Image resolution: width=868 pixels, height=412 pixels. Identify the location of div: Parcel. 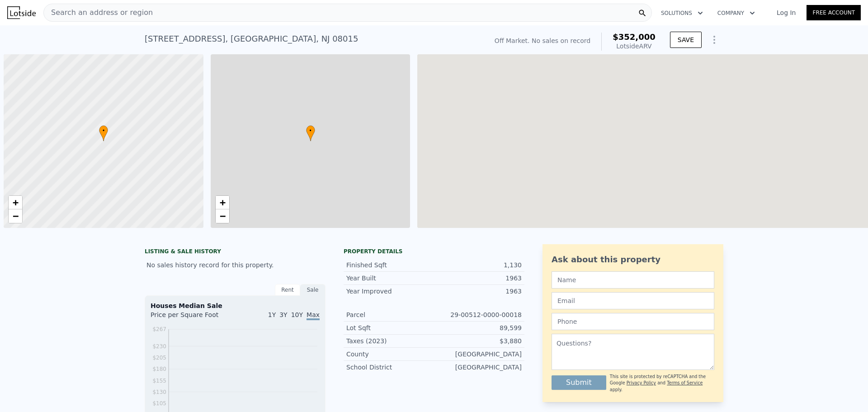
(390, 314).